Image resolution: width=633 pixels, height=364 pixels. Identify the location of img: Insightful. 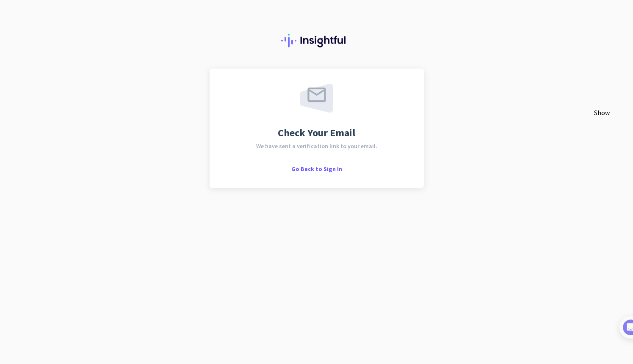
(317, 41).